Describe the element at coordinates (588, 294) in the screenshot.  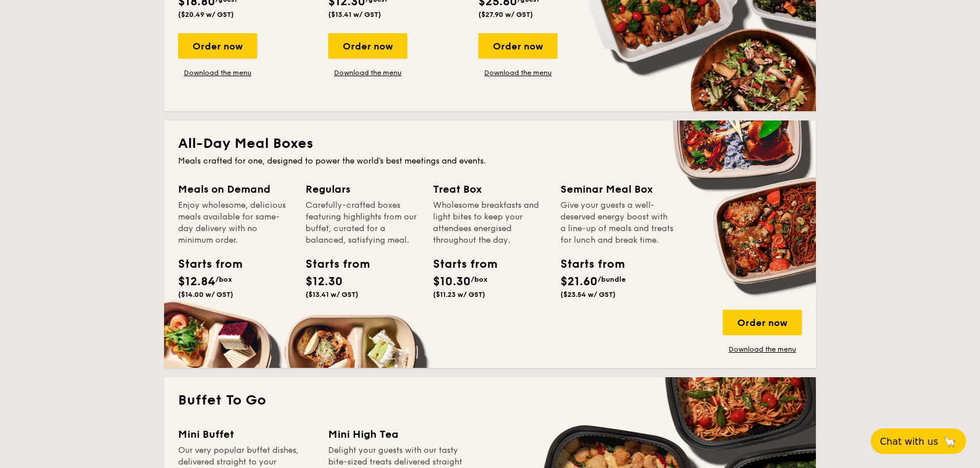
I see `span: ($23.54 w/ GST)` at that location.